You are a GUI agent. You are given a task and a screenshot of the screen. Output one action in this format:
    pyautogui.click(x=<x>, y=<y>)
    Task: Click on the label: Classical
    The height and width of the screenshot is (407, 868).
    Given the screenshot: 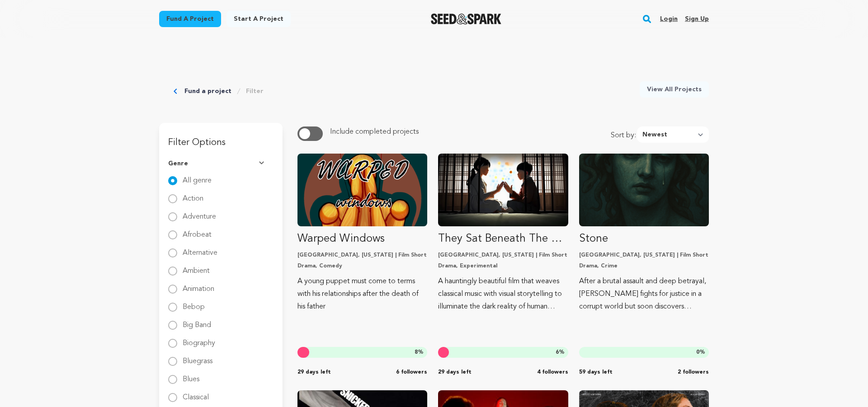 What is the action you would take?
    pyautogui.click(x=196, y=394)
    